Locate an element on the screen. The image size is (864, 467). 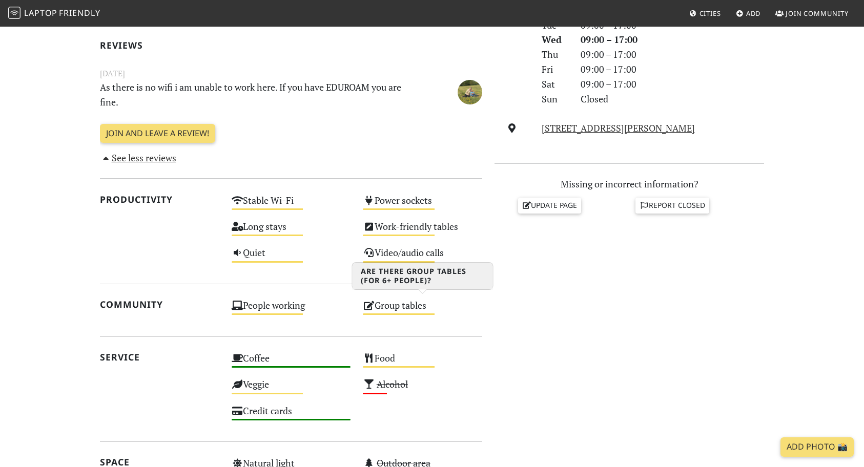
span: Join Community is located at coordinates (817, 13).